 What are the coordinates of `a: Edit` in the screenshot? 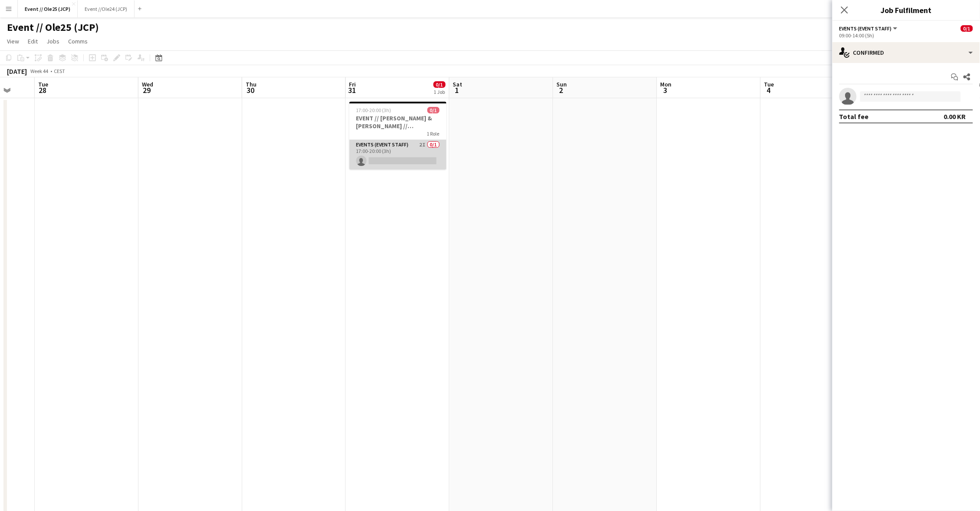 It's located at (33, 41).